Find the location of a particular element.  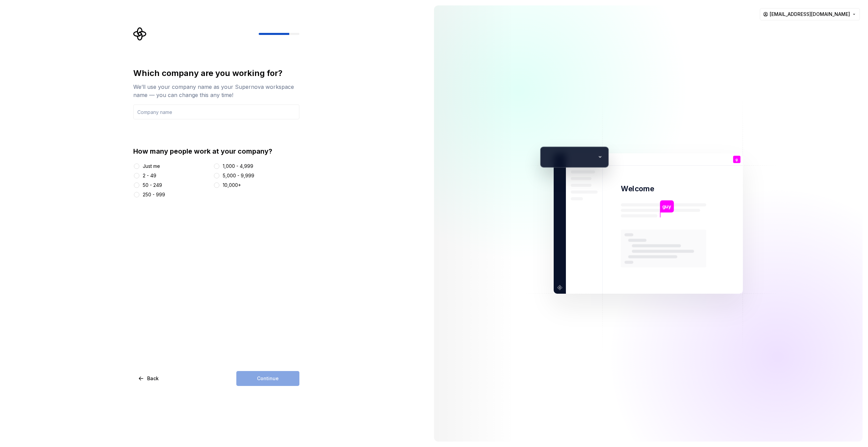

div: 50 - 249 is located at coordinates (152, 185).